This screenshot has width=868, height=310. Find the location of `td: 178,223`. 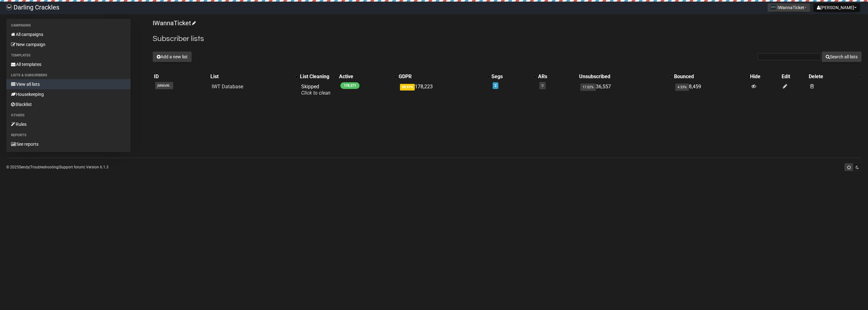

td: 178,223 is located at coordinates (444, 90).